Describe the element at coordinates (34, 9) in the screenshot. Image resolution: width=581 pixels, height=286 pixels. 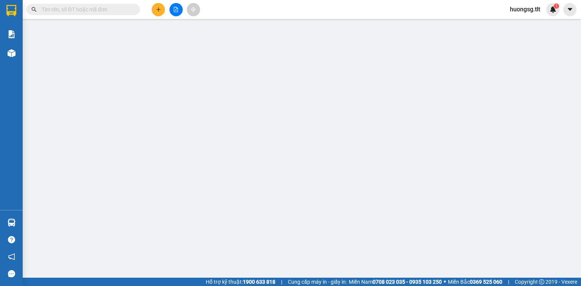
I see `span: search` at that location.